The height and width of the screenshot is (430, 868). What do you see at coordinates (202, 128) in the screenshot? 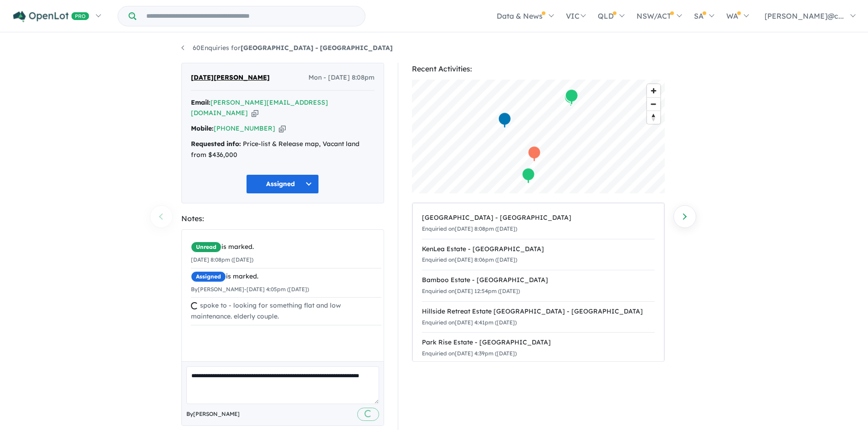
I see `strong: Mobile:` at bounding box center [202, 128].